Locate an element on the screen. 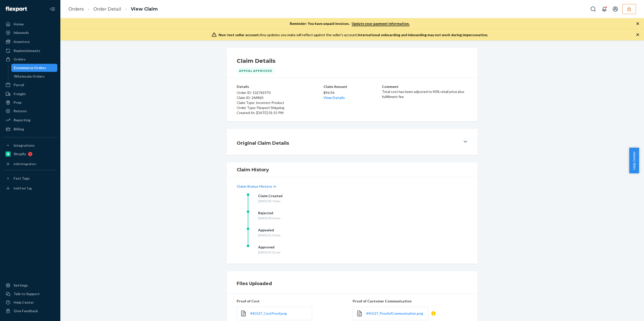  div: Orders is located at coordinates (20, 59).